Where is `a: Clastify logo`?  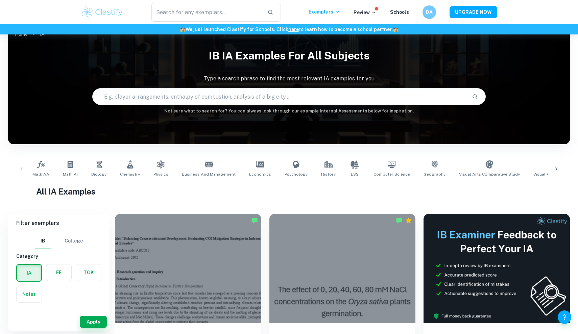 a: Clastify logo is located at coordinates (102, 12).